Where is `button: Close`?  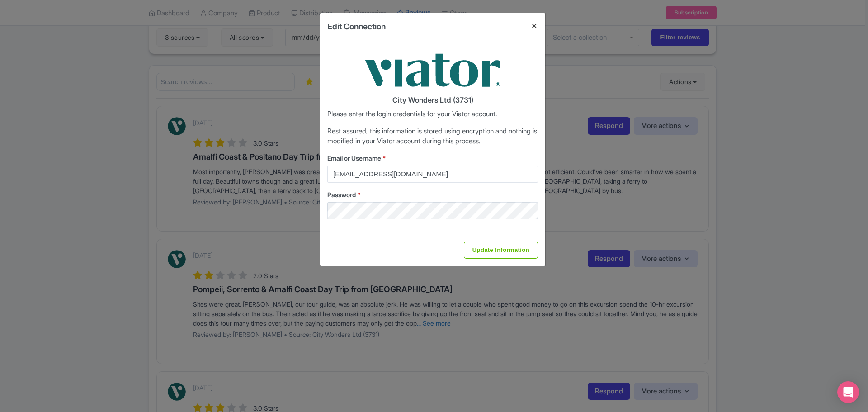
button: Close is located at coordinates (535, 26).